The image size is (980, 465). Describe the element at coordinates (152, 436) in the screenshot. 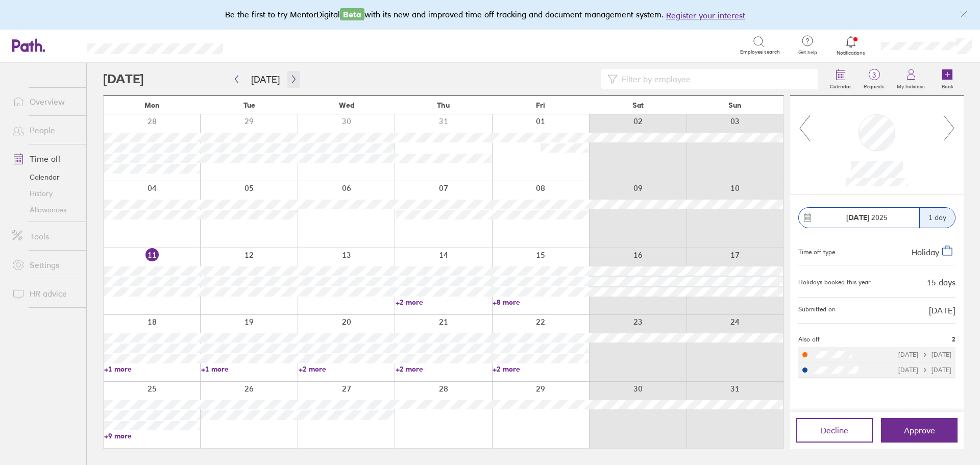

I see `a: +9 more` at that location.